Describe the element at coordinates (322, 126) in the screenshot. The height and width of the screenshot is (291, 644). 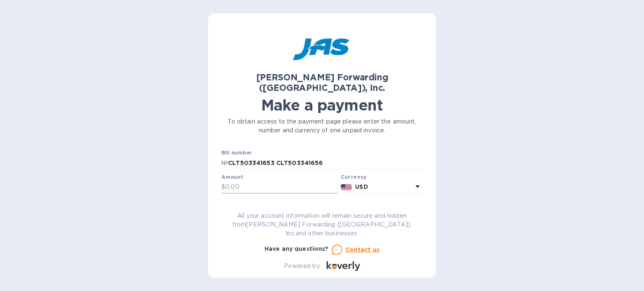
I see `p: To obtain access to the payment page please enter the amount, number and currency of one unpaid i...` at that location.